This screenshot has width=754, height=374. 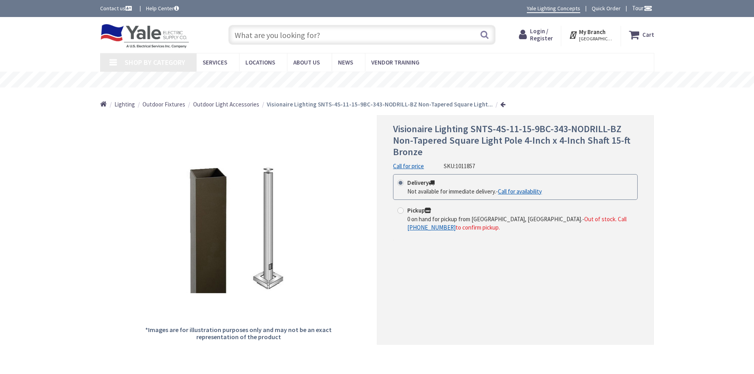 I want to click on span: Vendor Training, so click(x=396, y=62).